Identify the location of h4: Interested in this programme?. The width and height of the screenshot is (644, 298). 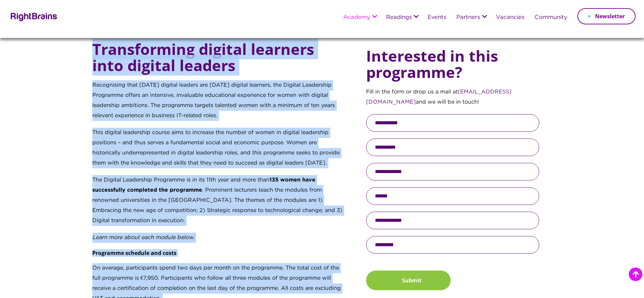
(453, 64).